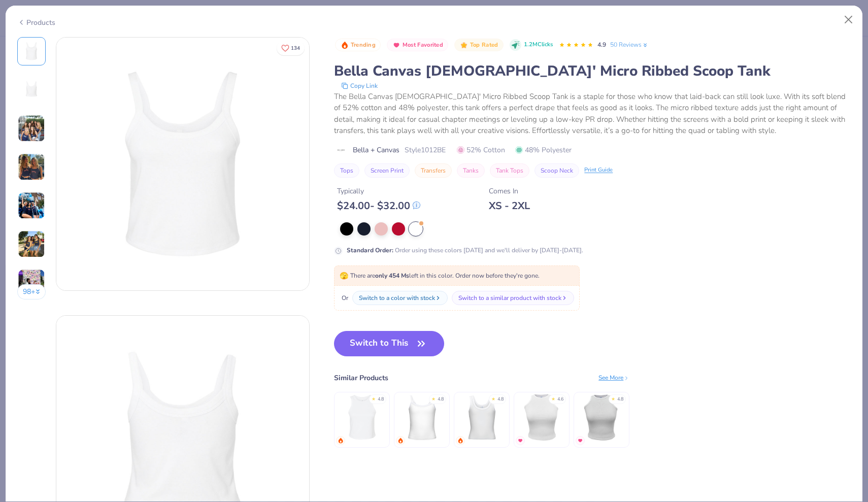 Image resolution: width=868 pixels, height=502 pixels. What do you see at coordinates (360, 85) in the screenshot?
I see `button: copy to clipboard` at bounding box center [360, 85].